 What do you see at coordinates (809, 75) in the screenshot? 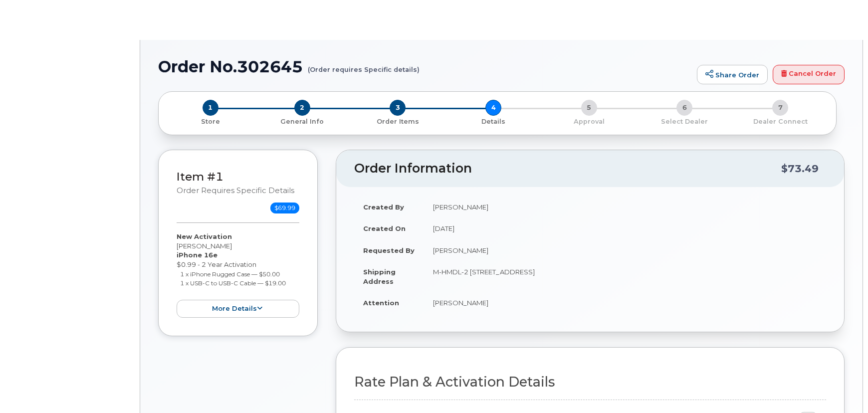
I see `a: Cancel Order` at bounding box center [809, 75].